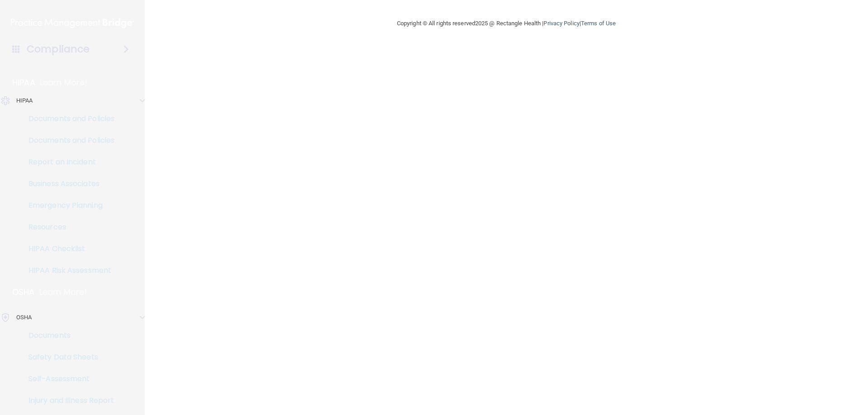  I want to click on p: Documents, so click(68, 336).